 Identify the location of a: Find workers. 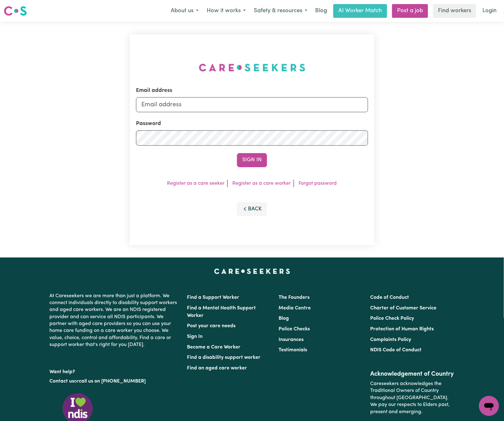
(455, 11).